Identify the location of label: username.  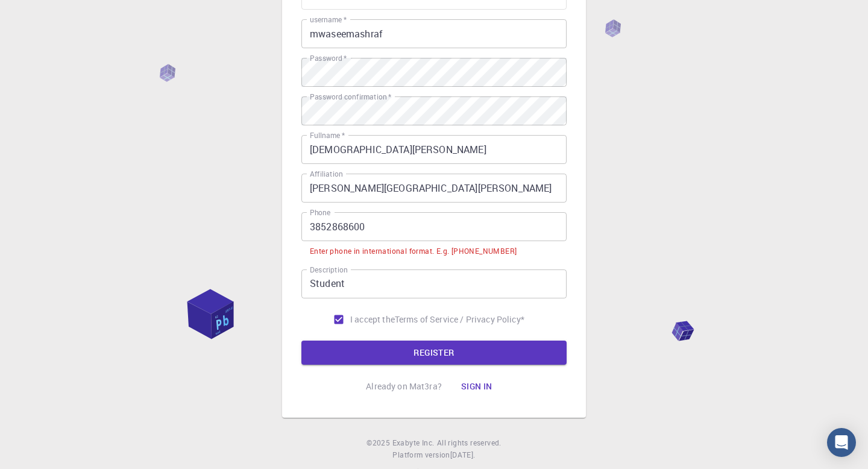
(328, 19).